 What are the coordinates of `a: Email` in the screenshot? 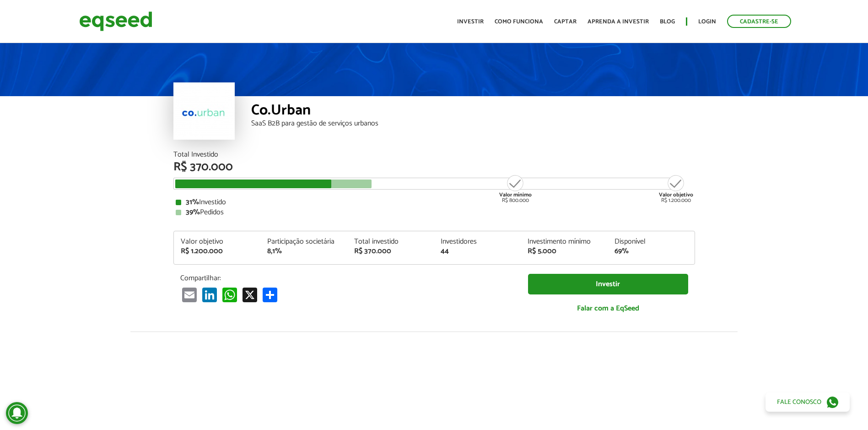 It's located at (189, 295).